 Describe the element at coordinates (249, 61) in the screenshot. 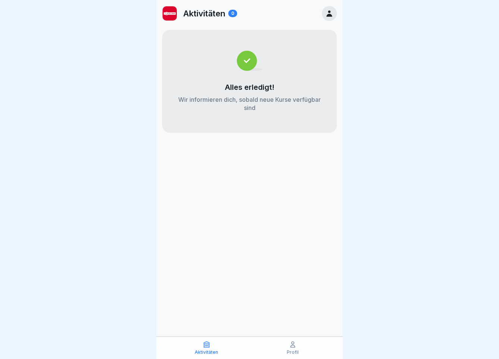

I see `img: completed.svg` at that location.